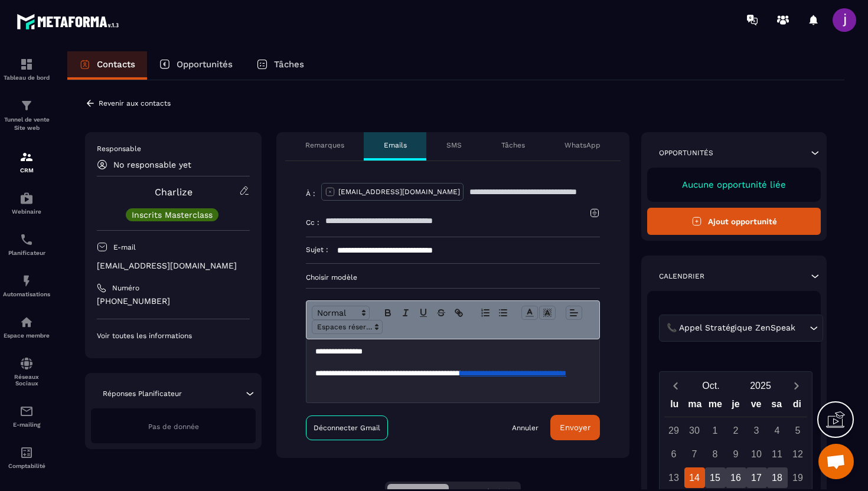 This screenshot has height=491, width=868. Describe the element at coordinates (756, 454) in the screenshot. I see `div: 10` at that location.